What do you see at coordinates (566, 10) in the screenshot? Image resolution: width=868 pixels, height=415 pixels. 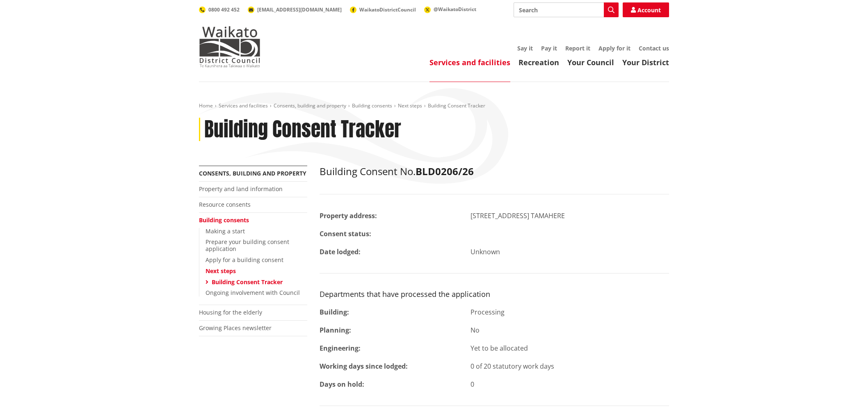 I see `input: Search input` at bounding box center [566, 10].